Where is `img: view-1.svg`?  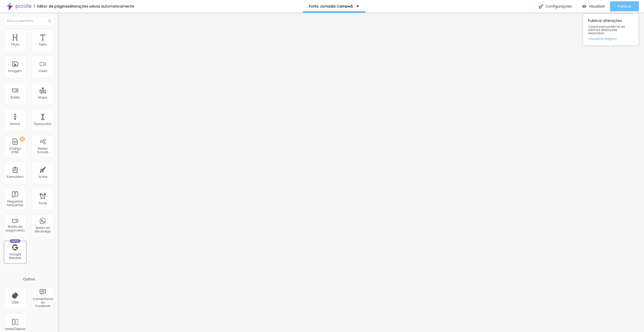 img: view-1.svg is located at coordinates (584, 6).